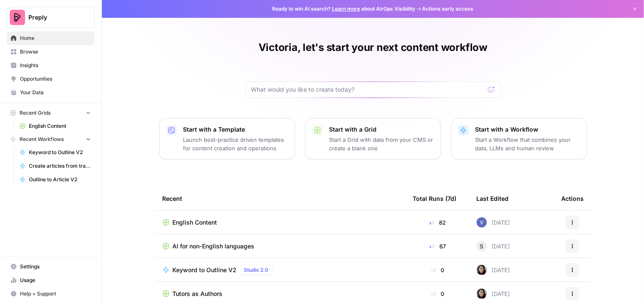  What do you see at coordinates (573, 199) in the screenshot?
I see `div: Actions` at bounding box center [573, 199].